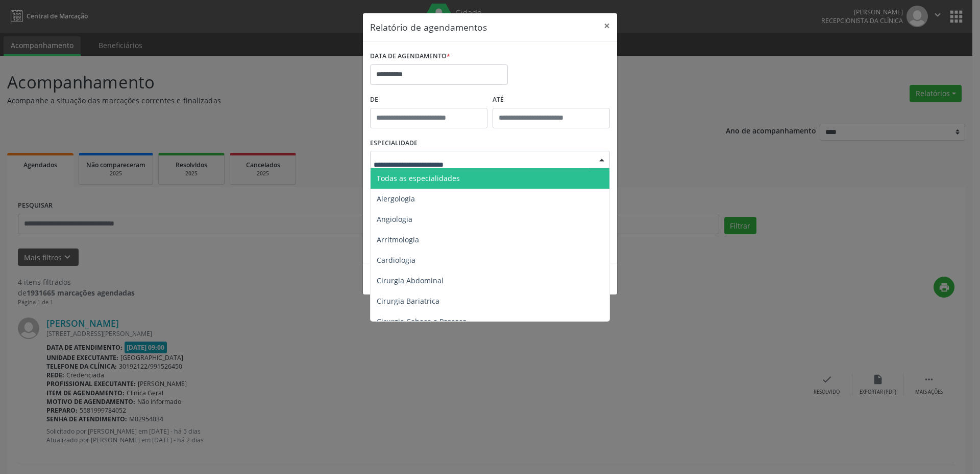 Image resolution: width=980 pixels, height=474 pixels. What do you see at coordinates (410, 57) in the screenshot?
I see `label: DATA DE AGENDAMENTO` at bounding box center [410, 57].